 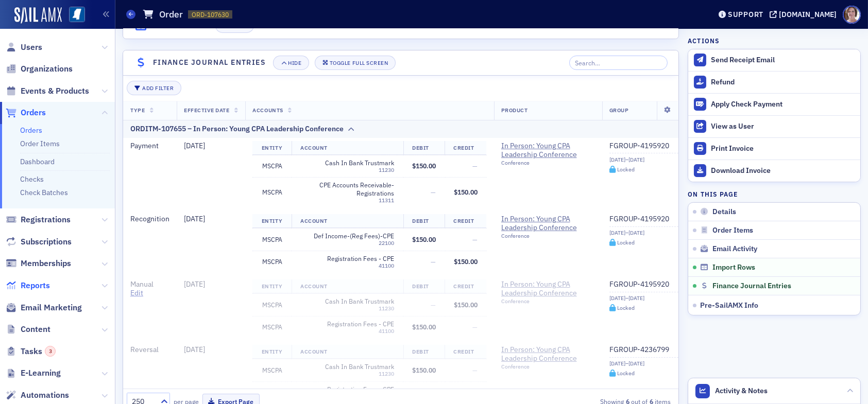 What do you see at coordinates (618, 63) in the screenshot?
I see `input: Search…` at bounding box center [618, 63].